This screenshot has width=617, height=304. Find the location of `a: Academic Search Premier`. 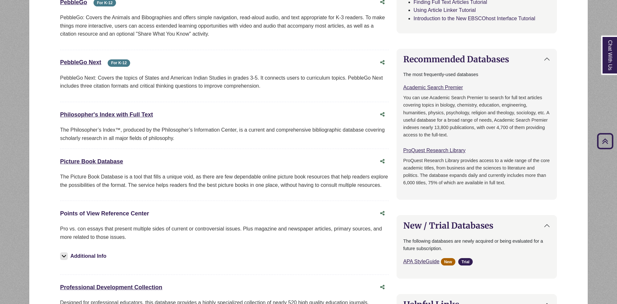

a: Academic Search Premier is located at coordinates (433, 87).